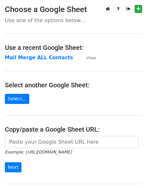 This screenshot has height=188, width=147. Describe the element at coordinates (74, 48) in the screenshot. I see `h4: Use a recent Google Sheet:` at that location.